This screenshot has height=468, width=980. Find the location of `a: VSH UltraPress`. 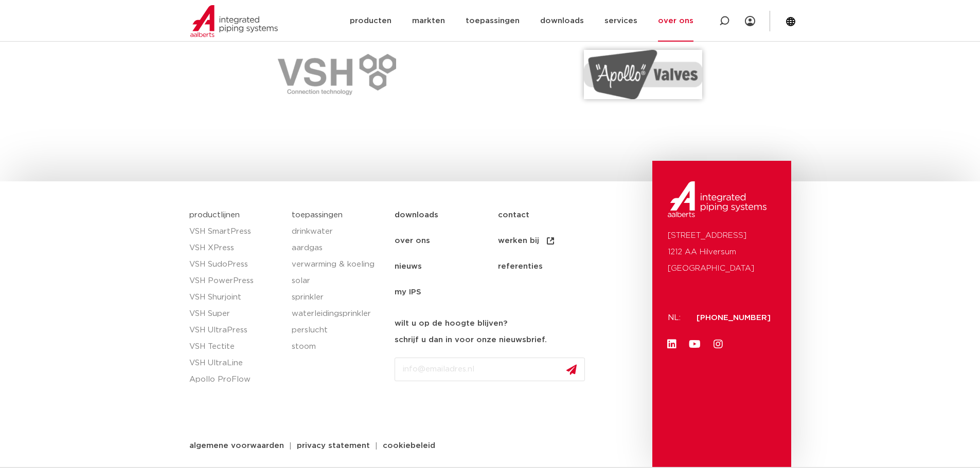

a: VSH UltraPress is located at coordinates (235, 330).